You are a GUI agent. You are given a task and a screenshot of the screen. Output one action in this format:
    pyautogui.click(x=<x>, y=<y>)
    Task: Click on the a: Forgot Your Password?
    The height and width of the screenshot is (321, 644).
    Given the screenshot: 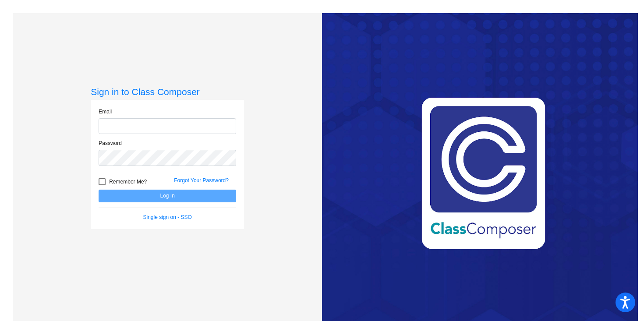 What is the action you would take?
    pyautogui.click(x=201, y=180)
    